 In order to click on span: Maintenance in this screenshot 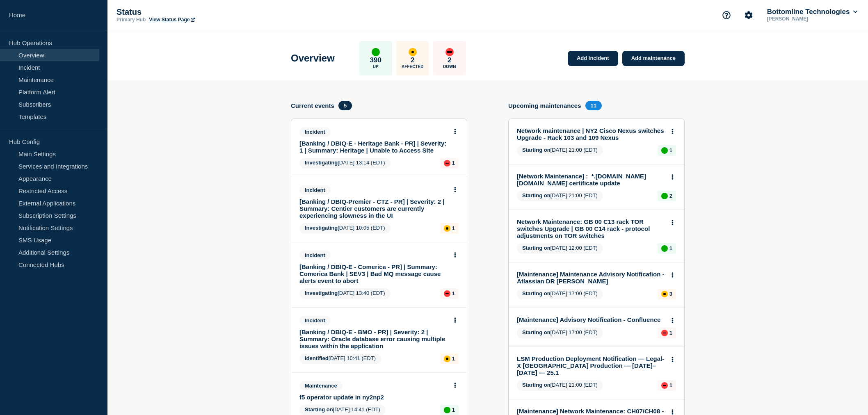, I will do `click(321, 385)`.